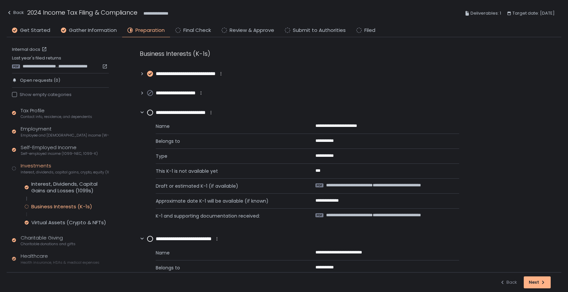  Describe the element at coordinates (228, 216) in the screenshot. I see `span: K-1 and supporting documentation received:` at that location.